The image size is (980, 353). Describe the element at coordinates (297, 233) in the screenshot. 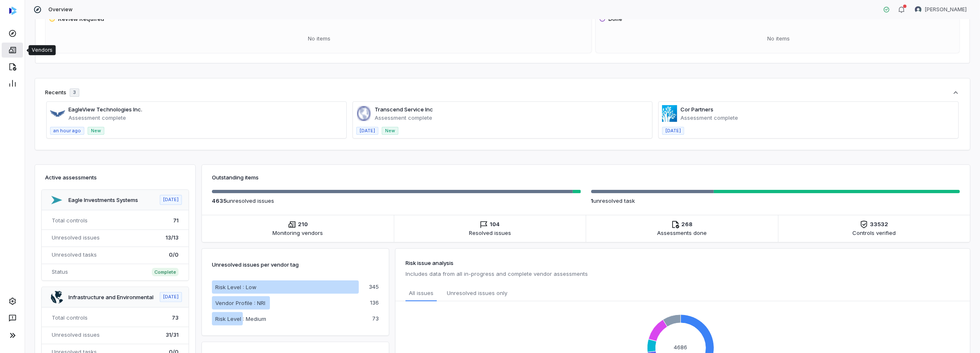

I see `span: Monitoring vendors` at that location.